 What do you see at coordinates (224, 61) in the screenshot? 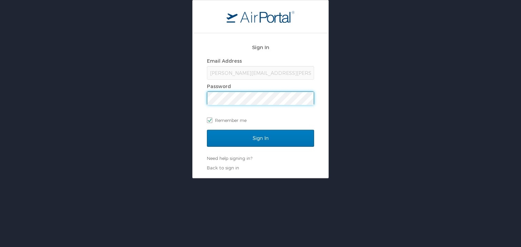
I see `label: Email Address` at bounding box center [224, 61].